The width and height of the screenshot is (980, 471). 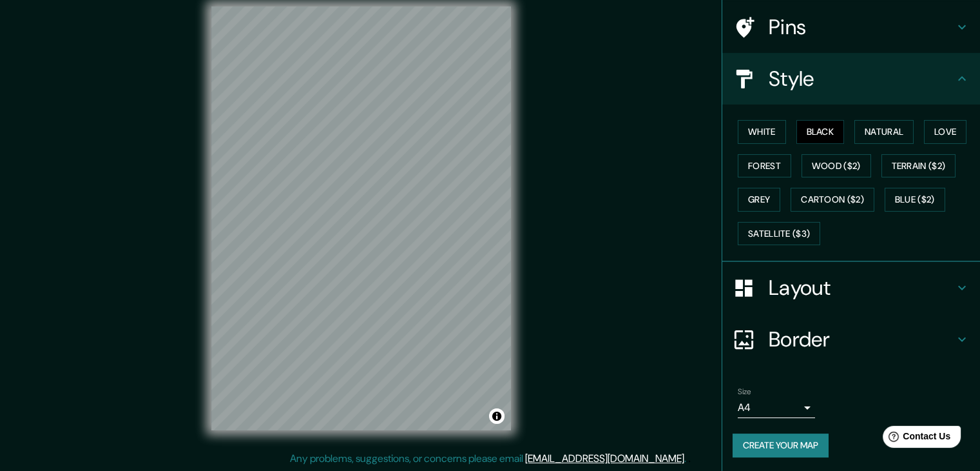 What do you see at coordinates (884, 132) in the screenshot?
I see `button: Natural` at bounding box center [884, 132].